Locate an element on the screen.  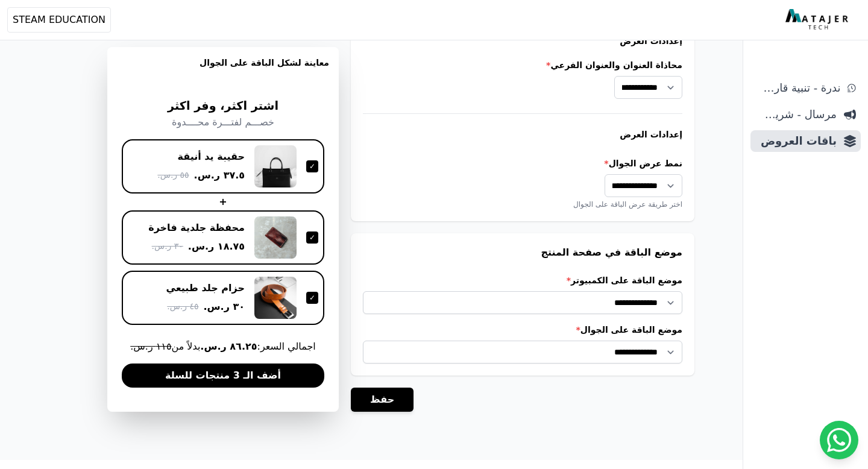
label: موضع الباقة على الجوال is located at coordinates (522, 330).